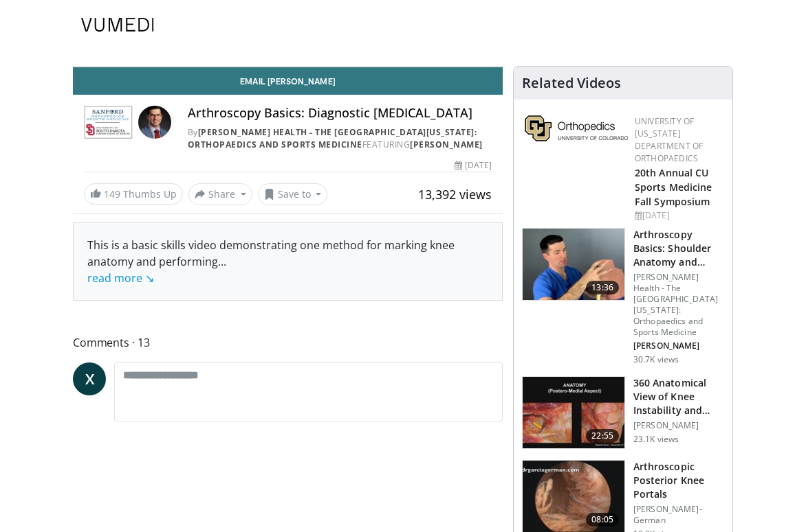 The height and width of the screenshot is (532, 806). What do you see at coordinates (602, 520) in the screenshot?
I see `span: 08:05` at bounding box center [602, 520].